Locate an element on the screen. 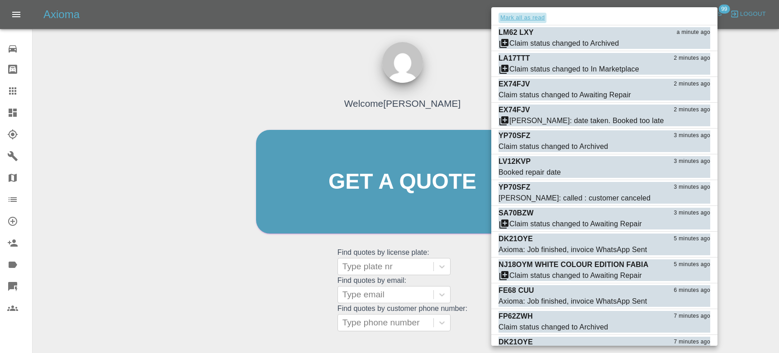 Image resolution: width=779 pixels, height=353 pixels. div: Booked repair date is located at coordinates (530, 172).